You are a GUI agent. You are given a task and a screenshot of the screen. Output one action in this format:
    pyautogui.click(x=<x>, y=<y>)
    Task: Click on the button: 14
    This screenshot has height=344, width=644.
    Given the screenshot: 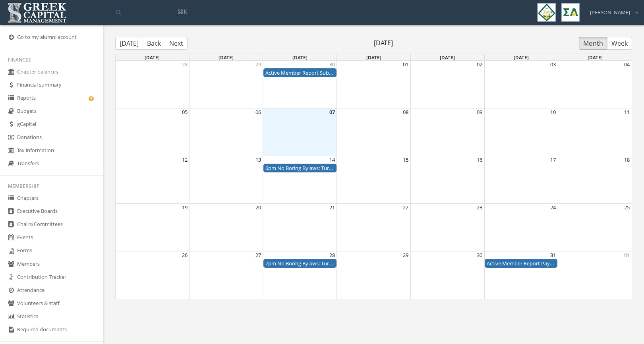 What is the action you would take?
    pyautogui.click(x=332, y=160)
    